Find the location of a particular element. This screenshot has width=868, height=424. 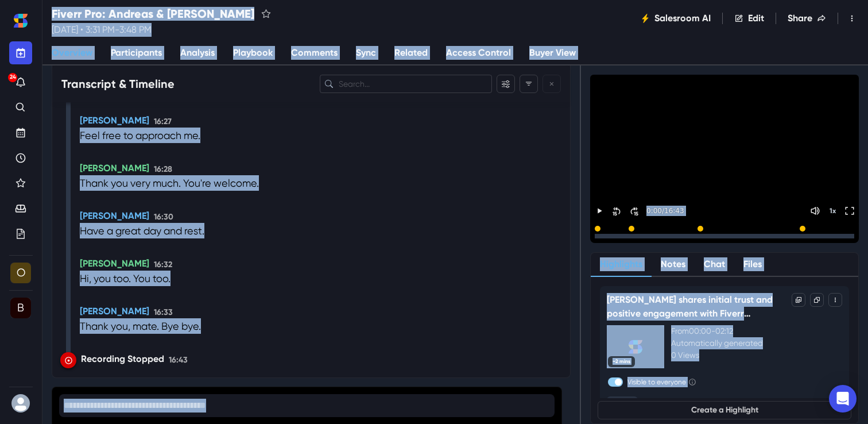

span: Playbook is located at coordinates (253, 53).